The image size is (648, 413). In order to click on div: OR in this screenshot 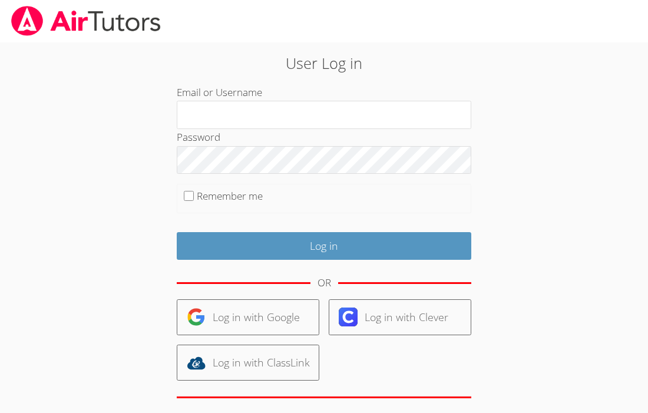, I will do `click(324, 283)`.